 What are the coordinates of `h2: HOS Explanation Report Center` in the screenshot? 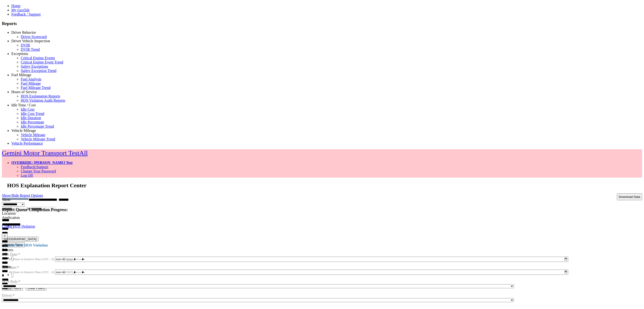 It's located at (324, 185).